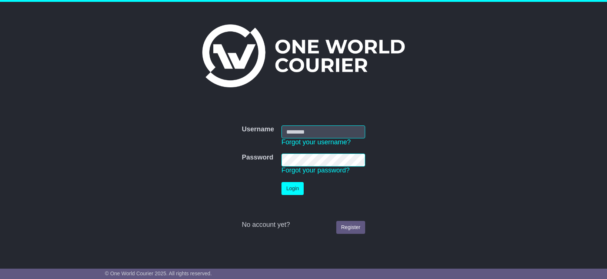 This screenshot has width=607, height=279. What do you see at coordinates (303, 225) in the screenshot?
I see `div: No account yet?` at bounding box center [303, 225].